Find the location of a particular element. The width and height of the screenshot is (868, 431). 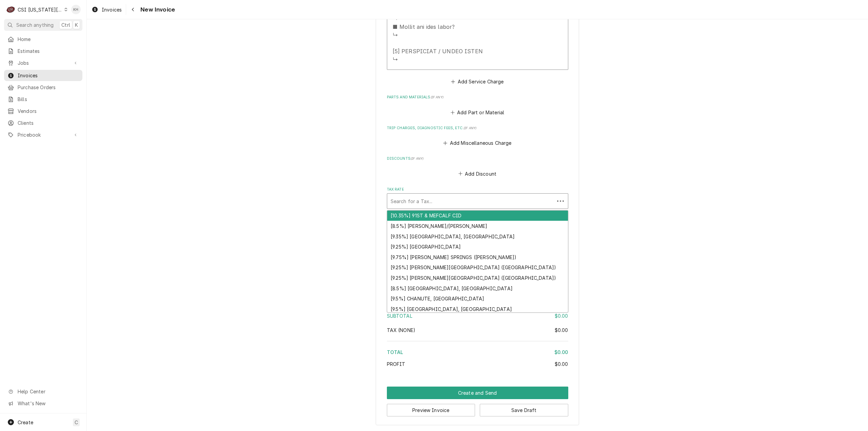

a: Bills is located at coordinates (43, 99).